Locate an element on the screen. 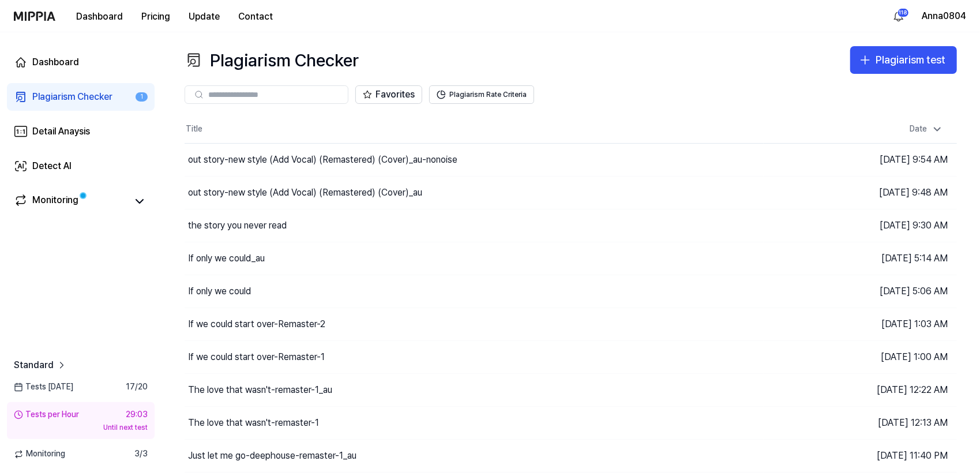 The image size is (980, 476). div: the story you never read is located at coordinates (237, 226).